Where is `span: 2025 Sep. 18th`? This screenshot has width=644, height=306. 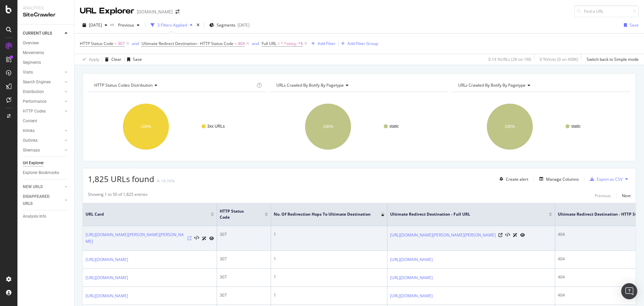
span: 2025 Sep. 18th is located at coordinates (95, 25).